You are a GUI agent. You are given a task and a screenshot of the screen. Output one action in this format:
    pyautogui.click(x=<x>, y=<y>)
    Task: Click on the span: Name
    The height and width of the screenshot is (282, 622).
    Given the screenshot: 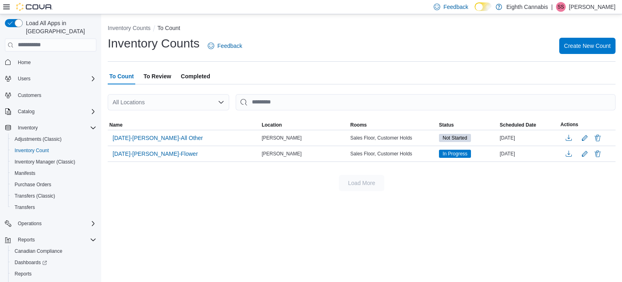 What is the action you would take?
    pyautogui.click(x=116, y=125)
    